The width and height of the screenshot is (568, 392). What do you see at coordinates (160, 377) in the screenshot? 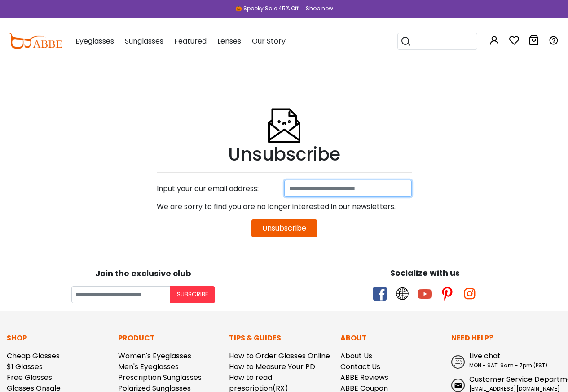
I see `a: Prescription Sunglasses` at bounding box center [160, 377].